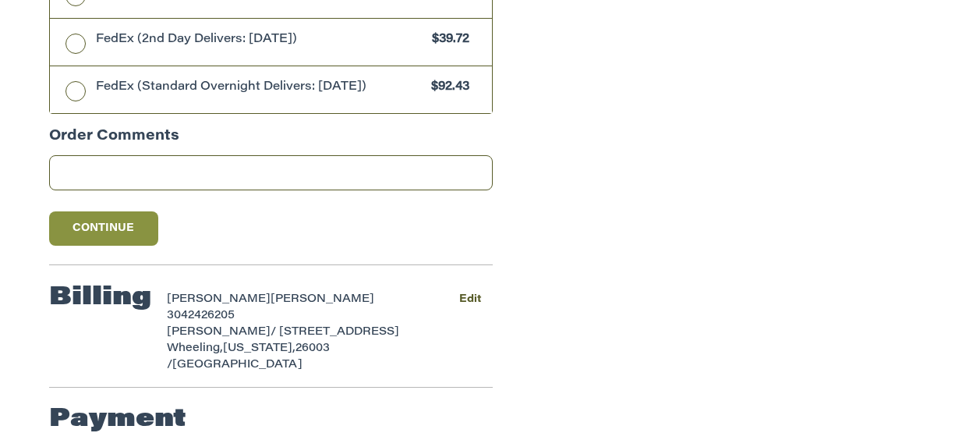  I want to click on legend: Order Comments, so click(114, 140).